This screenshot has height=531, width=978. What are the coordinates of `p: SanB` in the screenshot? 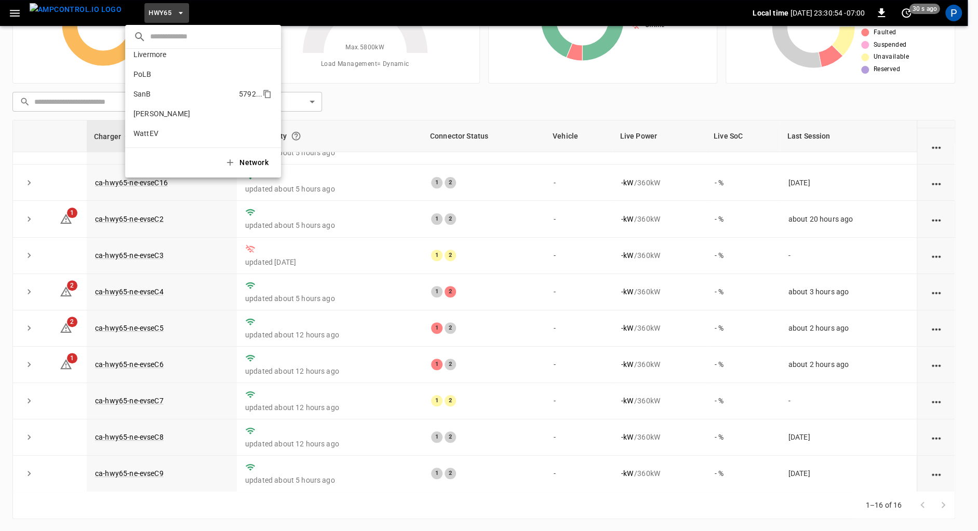 It's located at (184, 94).